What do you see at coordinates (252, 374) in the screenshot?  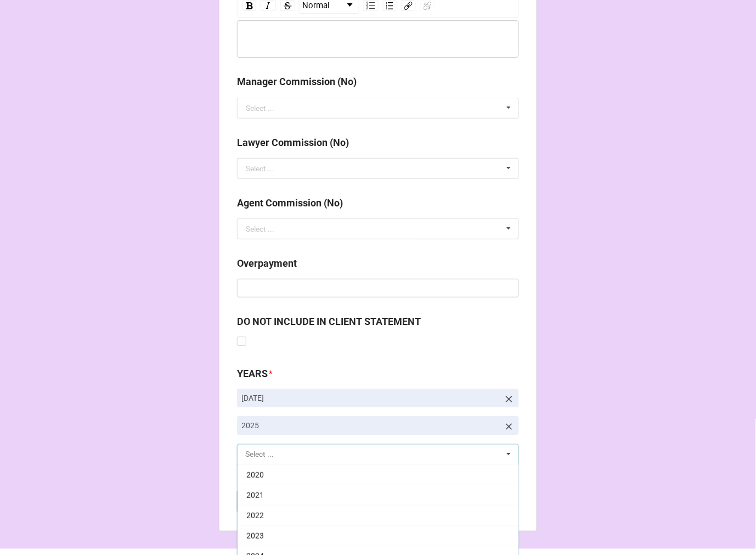 I see `label: YEARS` at bounding box center [252, 374].